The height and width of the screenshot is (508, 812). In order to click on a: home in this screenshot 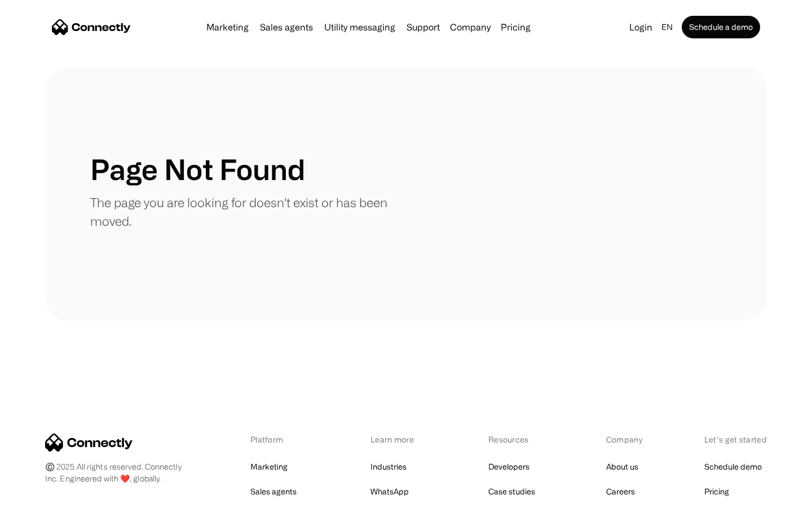, I will do `click(91, 27)`.